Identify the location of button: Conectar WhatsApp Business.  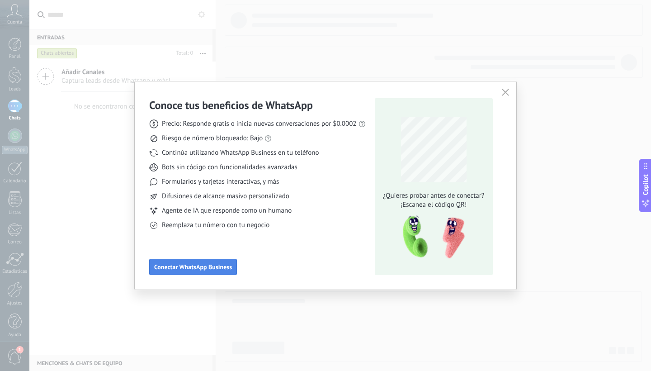
(193, 267).